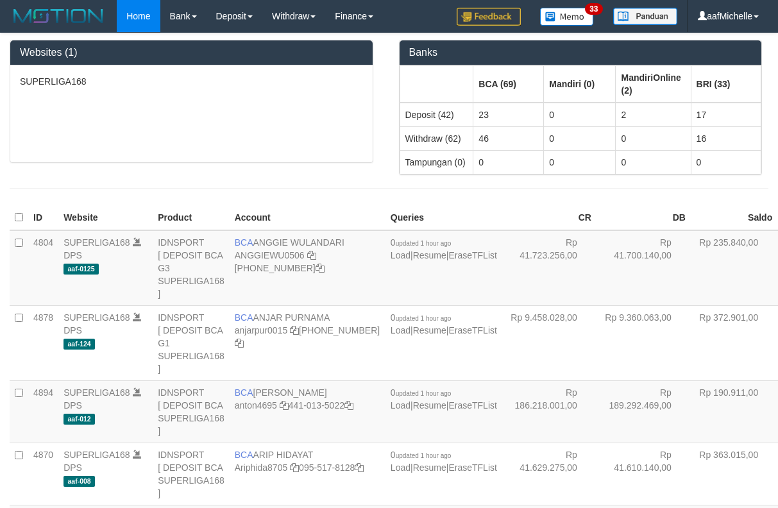 The width and height of the screenshot is (778, 508). What do you see at coordinates (307, 473) in the screenshot?
I see `td: ARIP HIDAYAT 095-517-8128` at bounding box center [307, 473].